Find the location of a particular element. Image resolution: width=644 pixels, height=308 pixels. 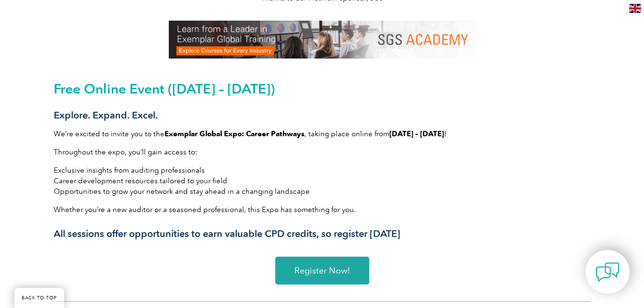

a: BACK TO TOP is located at coordinates (39, 298).